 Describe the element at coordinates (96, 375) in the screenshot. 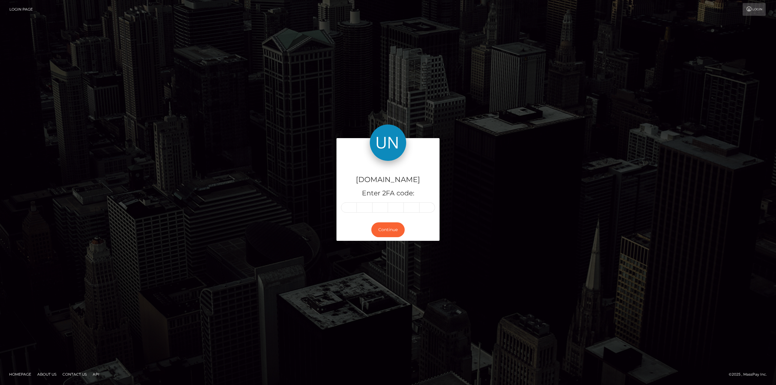

I see `a: API` at that location.